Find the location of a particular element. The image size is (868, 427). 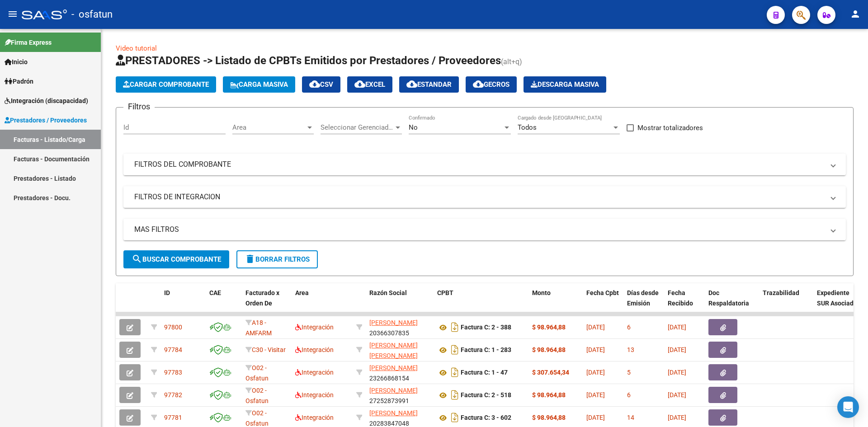

button: Cargar Comprobante is located at coordinates (166, 85).